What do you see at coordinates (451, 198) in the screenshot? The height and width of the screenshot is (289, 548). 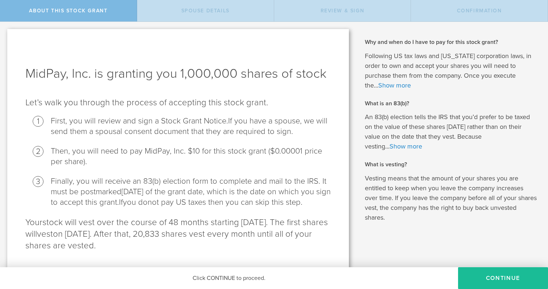 I see `p: Vesting means that the amount of your shares you are entitled to keep when you leave the company ...` at bounding box center [451, 198].